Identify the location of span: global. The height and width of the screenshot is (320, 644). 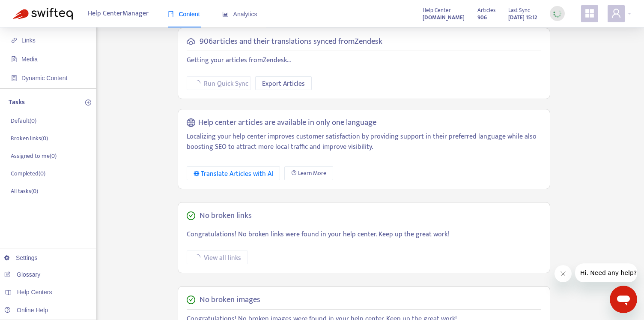
(191, 123).